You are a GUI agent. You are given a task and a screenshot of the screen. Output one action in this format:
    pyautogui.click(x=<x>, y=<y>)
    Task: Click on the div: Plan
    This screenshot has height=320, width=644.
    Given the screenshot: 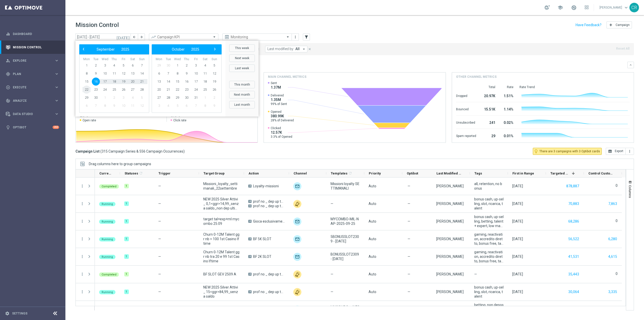 What is the action you would take?
    pyautogui.click(x=30, y=74)
    